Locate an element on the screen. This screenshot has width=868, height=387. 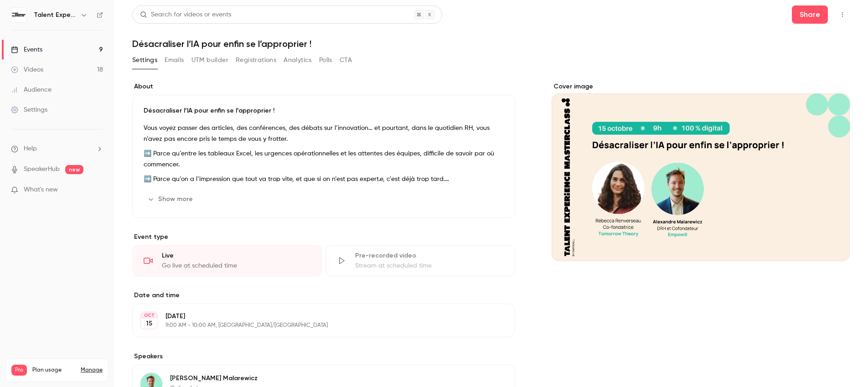
button: Analytics is located at coordinates (298, 60).